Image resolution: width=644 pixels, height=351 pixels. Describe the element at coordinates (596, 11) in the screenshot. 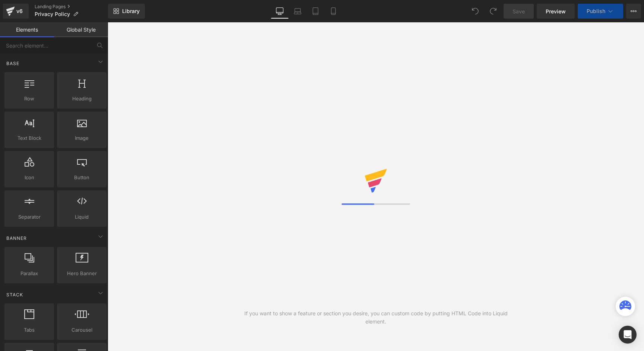

I see `span: Publish` at that location.